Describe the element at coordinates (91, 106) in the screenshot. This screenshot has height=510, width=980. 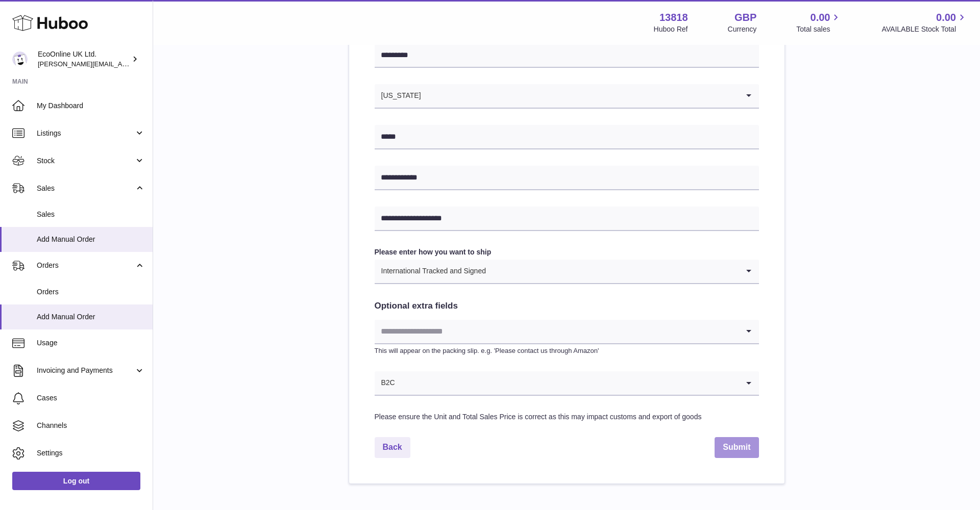
I see `span: My Dashboard` at that location.